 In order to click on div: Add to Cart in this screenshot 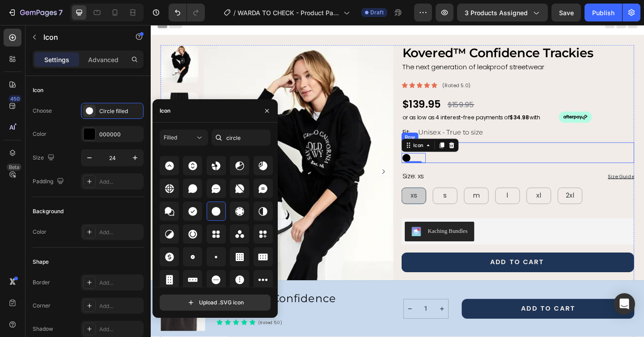, I will do `click(431, 309)`.